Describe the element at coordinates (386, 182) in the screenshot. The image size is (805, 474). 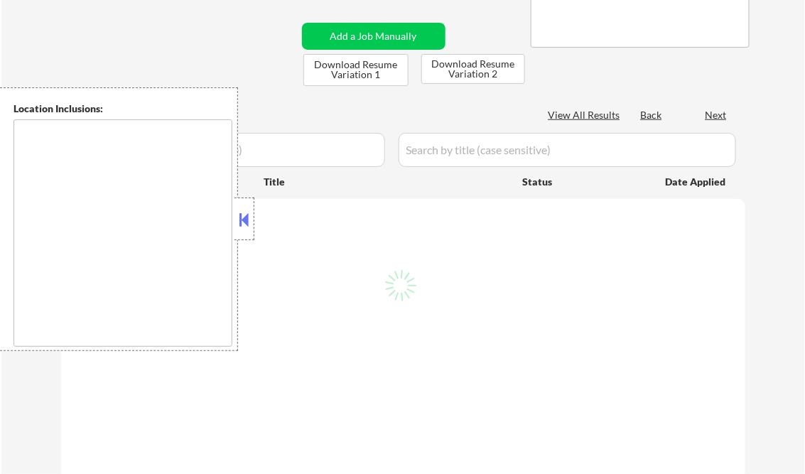
I see `div: Title` at that location.